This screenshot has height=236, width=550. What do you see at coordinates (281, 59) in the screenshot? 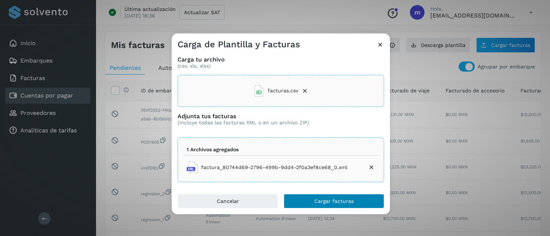
I see `h3: Carga tu archivo` at bounding box center [281, 59].